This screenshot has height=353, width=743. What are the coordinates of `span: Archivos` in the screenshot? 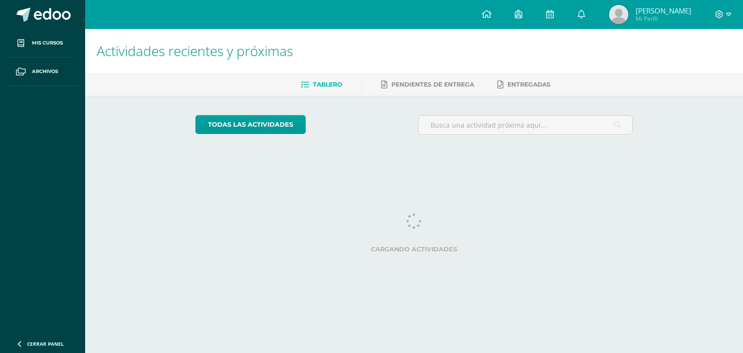 It's located at (45, 72).